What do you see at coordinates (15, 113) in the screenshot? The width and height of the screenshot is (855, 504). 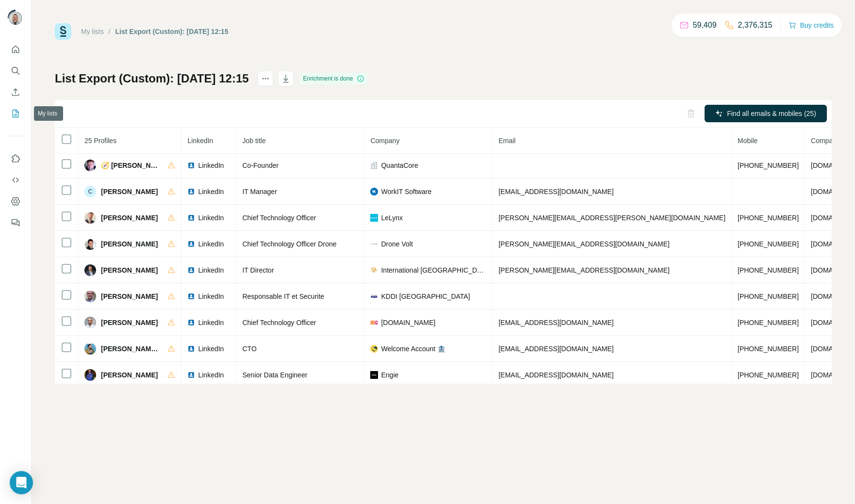 I see `button: My lists` at bounding box center [15, 113].